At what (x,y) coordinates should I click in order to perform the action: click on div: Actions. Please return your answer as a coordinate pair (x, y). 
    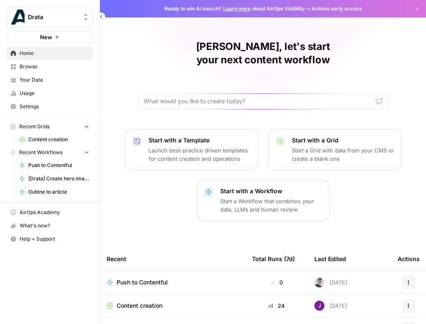
    Looking at the image, I should click on (409, 259).